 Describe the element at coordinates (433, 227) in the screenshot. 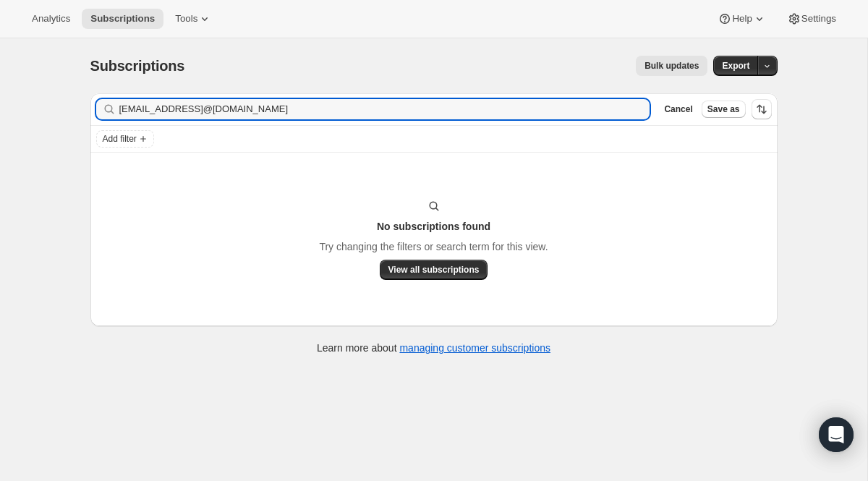

I see `h3: No subscriptions found` at that location.